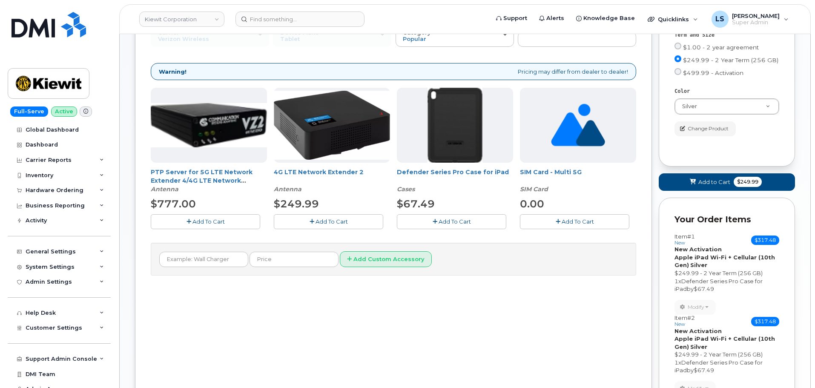  I want to click on div: PTP Server for 5G LTE Network Extender 4/4G LTE Network Extender 3, so click(209, 181).